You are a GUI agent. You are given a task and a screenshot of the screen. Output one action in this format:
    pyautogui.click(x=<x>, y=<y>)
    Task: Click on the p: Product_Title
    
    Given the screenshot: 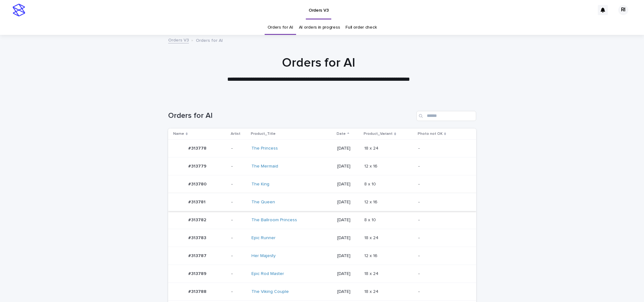 What is the action you would take?
    pyautogui.click(x=263, y=134)
    